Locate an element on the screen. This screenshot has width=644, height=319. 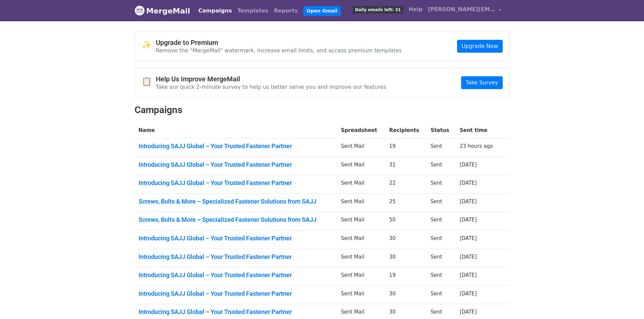
a: Take Survey is located at coordinates (482, 83).